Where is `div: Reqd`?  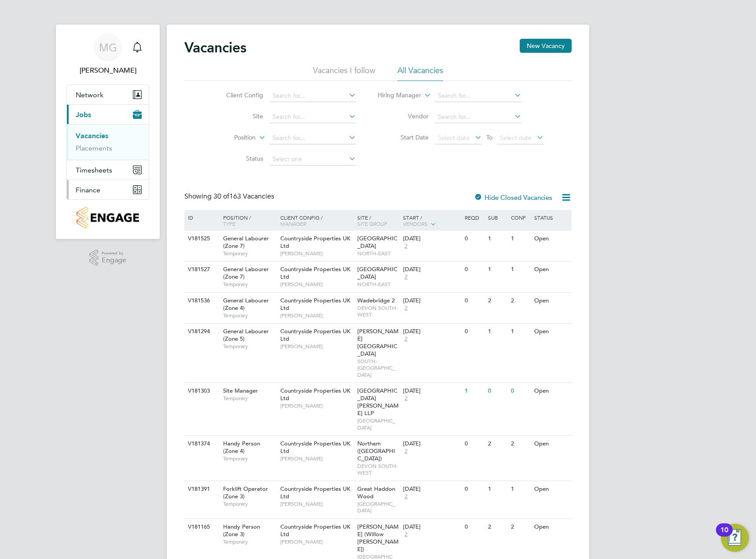 div: Reqd is located at coordinates (474, 217).